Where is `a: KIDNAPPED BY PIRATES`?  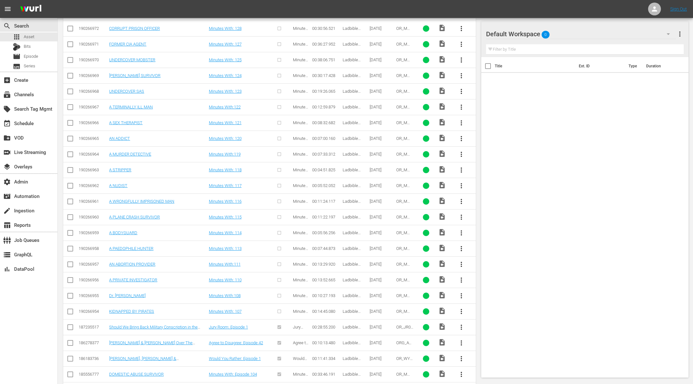 a: KIDNAPPED BY PIRATES is located at coordinates (131, 311).